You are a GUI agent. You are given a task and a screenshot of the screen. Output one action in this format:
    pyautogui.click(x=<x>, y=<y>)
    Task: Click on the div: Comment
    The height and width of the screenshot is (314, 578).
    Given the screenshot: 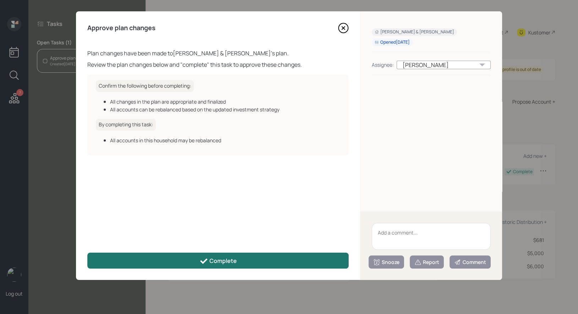 What is the action you would take?
    pyautogui.click(x=470, y=263)
    